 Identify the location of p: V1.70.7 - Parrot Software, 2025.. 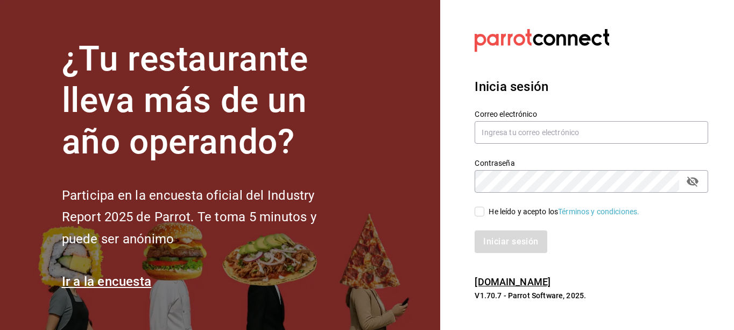
(592, 296).